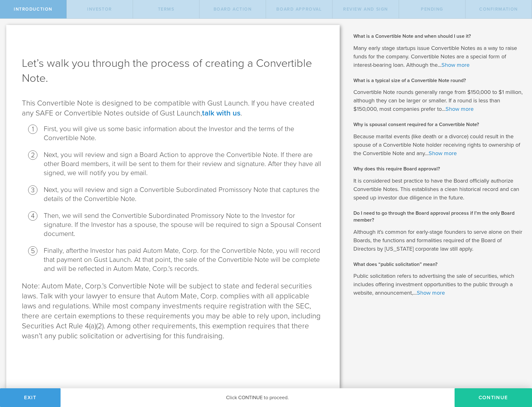  I want to click on div: Click CONTINUE to proceed., so click(257, 398).